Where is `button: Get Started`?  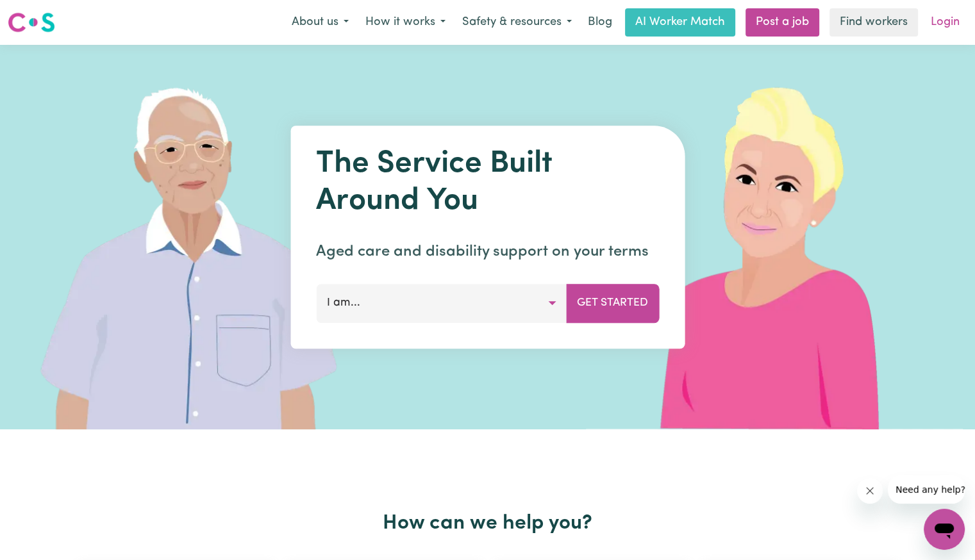 button: Get Started is located at coordinates (612, 303).